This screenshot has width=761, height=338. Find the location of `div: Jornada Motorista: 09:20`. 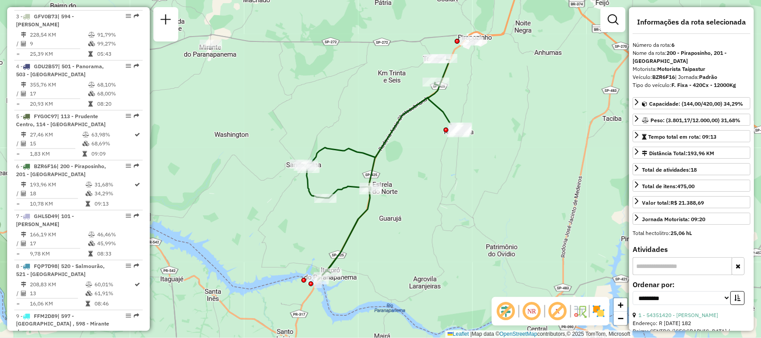

div: Jornada Motorista: 09:20 is located at coordinates (673, 219).